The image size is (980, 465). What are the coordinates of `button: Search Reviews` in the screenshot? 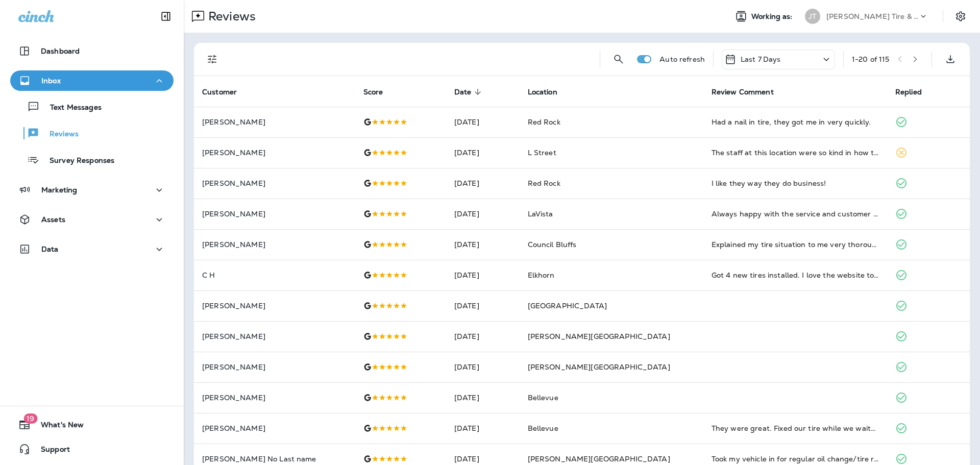 It's located at (619, 59).